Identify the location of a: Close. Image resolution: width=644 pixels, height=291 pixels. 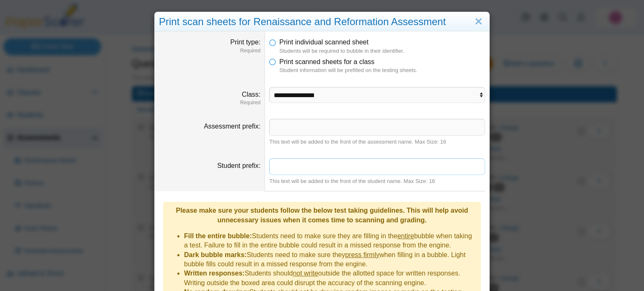
(478, 22).